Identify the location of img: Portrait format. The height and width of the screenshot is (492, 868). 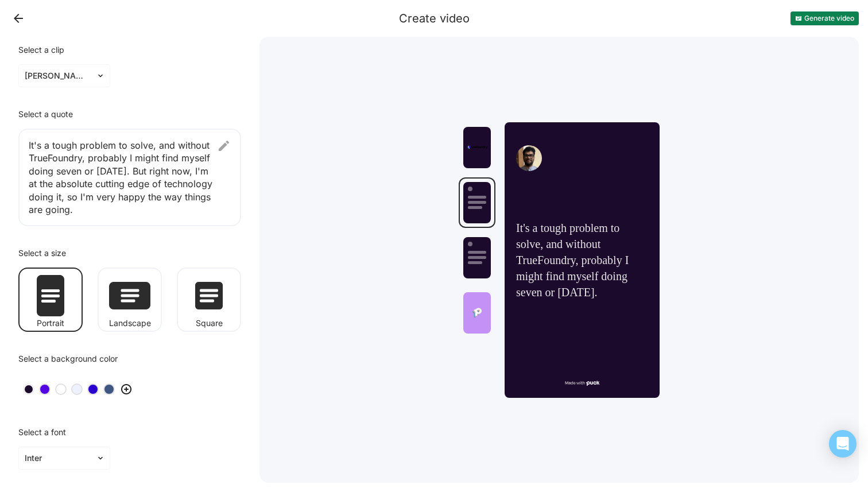
(51, 296).